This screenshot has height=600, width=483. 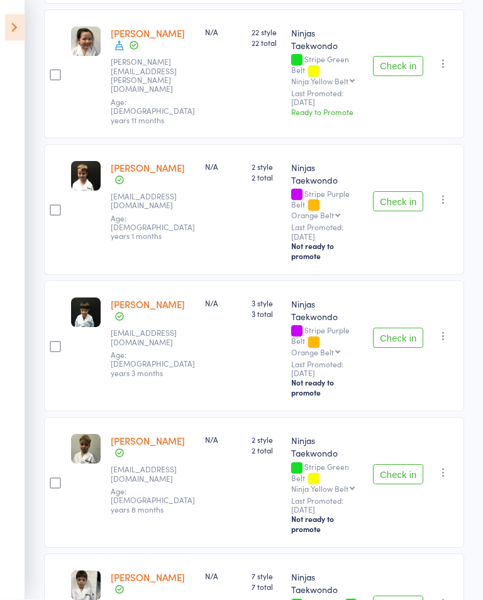 I want to click on img: image1693548066.png, so click(x=85, y=449).